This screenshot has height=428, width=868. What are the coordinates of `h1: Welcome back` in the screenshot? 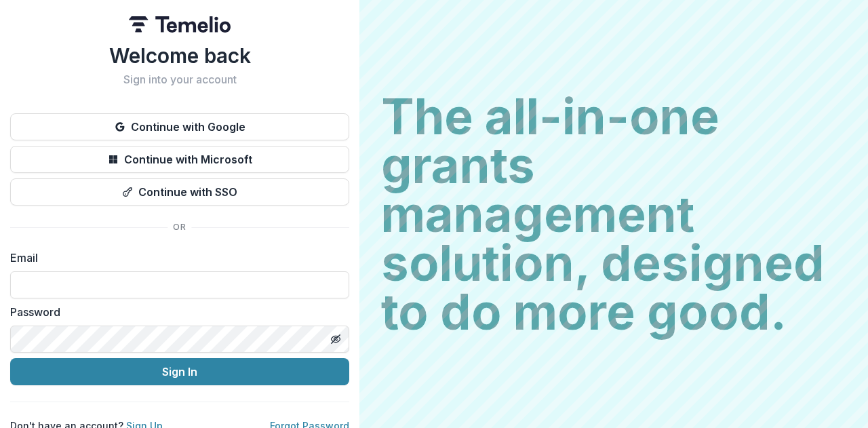 It's located at (180, 56).